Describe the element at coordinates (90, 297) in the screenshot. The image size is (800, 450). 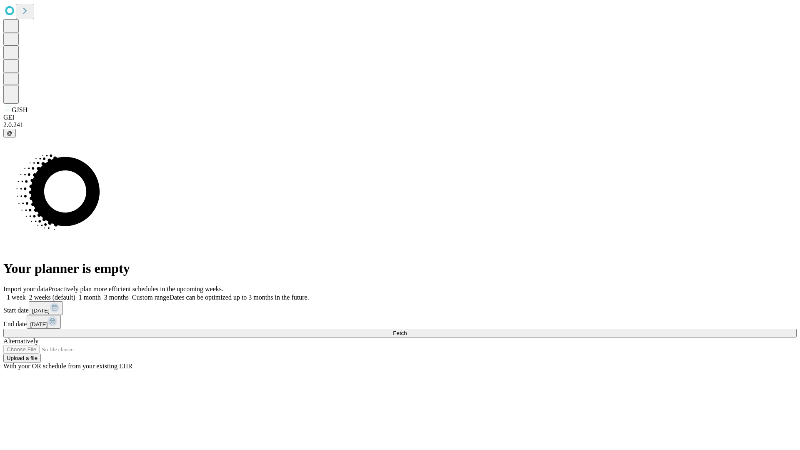
I see `span: 1 month` at that location.